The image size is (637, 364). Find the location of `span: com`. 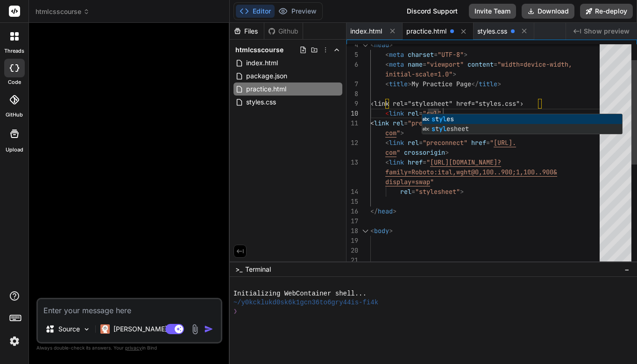

span: com is located at coordinates (391, 152).